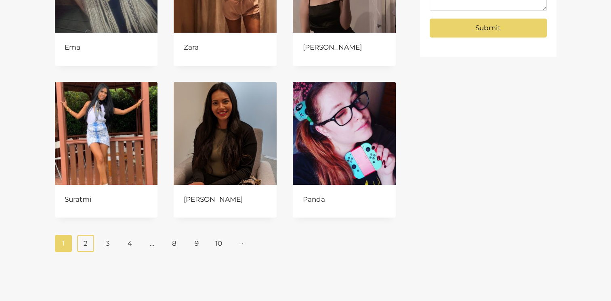 This screenshot has width=611, height=301. What do you see at coordinates (78, 199) in the screenshot?
I see `a: Suratmi` at bounding box center [78, 199].